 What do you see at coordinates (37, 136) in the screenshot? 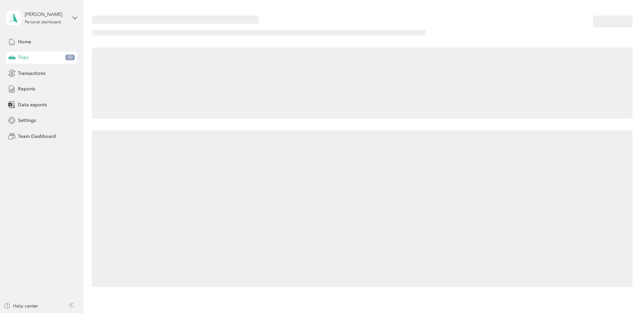
I see `span: Team Dashboard` at bounding box center [37, 136].